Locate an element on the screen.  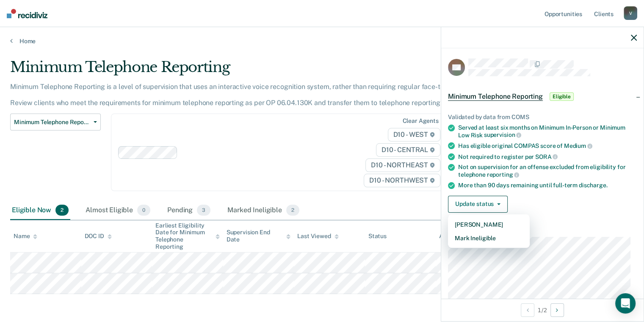
span: Medium is located at coordinates (578, 146).